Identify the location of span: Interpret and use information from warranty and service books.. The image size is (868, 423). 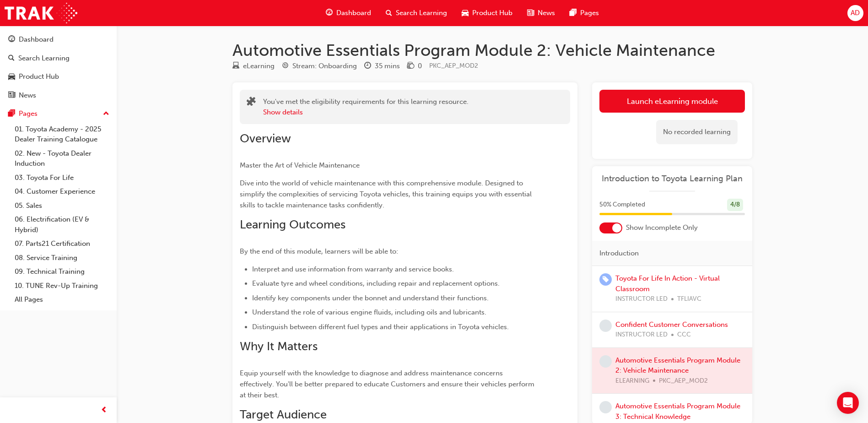
(353, 269).